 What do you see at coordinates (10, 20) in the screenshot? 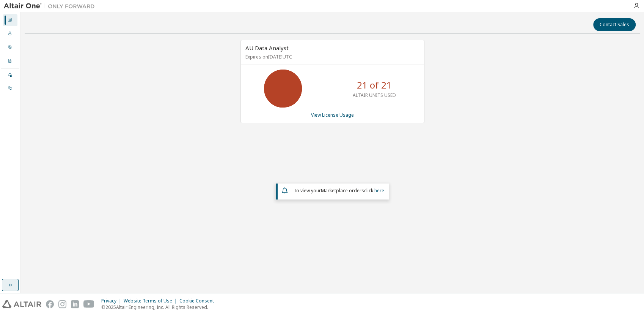
I see `div: Dashboard` at bounding box center [10, 20].